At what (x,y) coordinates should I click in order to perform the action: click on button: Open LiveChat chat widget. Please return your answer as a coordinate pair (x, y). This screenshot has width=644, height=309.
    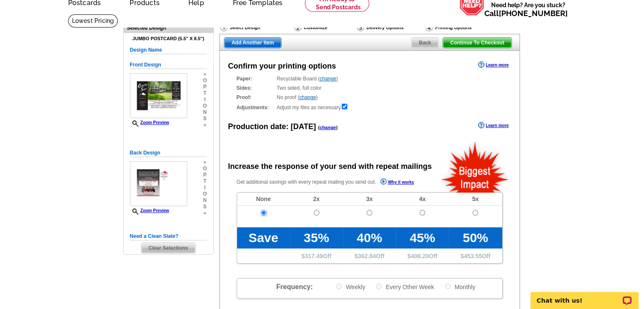
    Looking at the image, I should click on (103, 19).